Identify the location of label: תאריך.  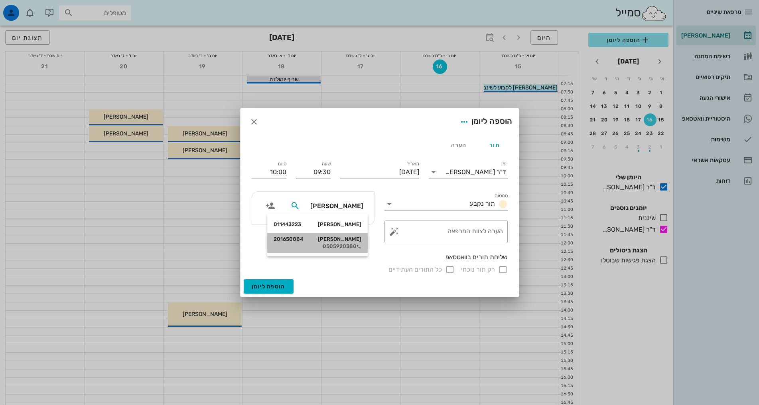
(413, 164).